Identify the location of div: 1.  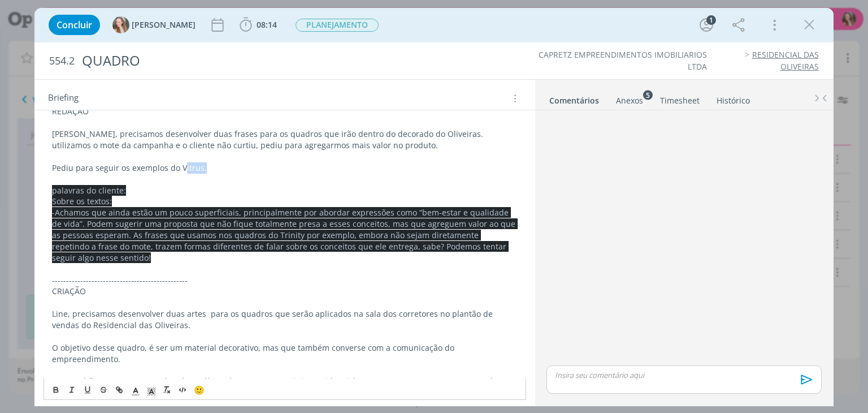
(711, 20).